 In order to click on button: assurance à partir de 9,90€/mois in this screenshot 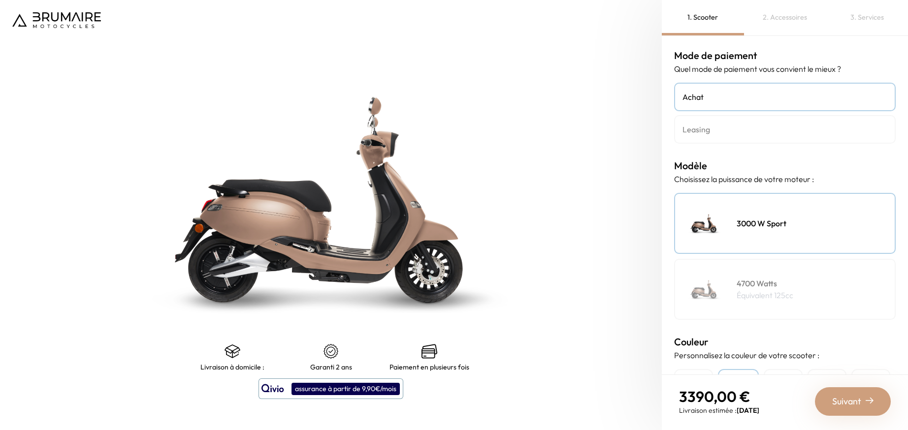, I will do `click(331, 389)`.